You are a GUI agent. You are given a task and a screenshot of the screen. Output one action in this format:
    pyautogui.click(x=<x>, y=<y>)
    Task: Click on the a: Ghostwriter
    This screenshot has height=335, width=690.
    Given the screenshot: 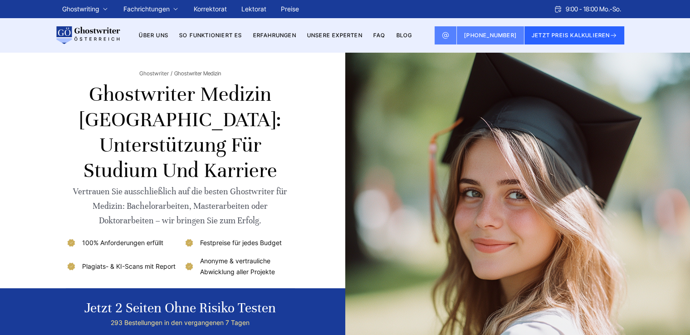 What is the action you would take?
    pyautogui.click(x=156, y=73)
    